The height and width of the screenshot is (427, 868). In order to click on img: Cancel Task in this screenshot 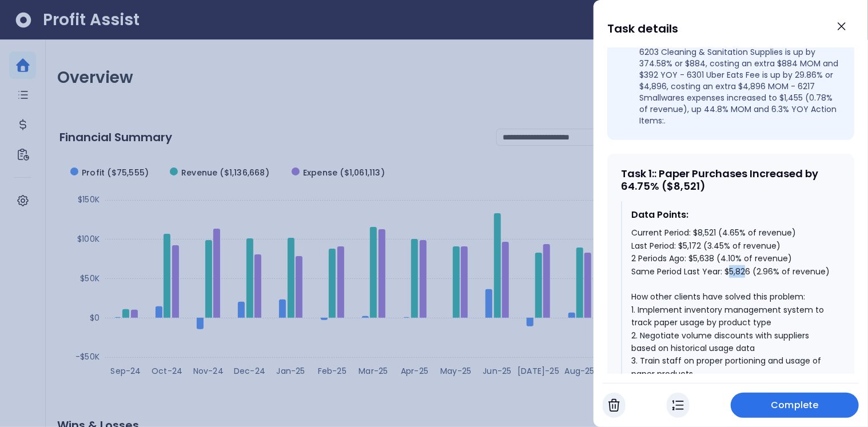, I will do `click(614, 406)`.